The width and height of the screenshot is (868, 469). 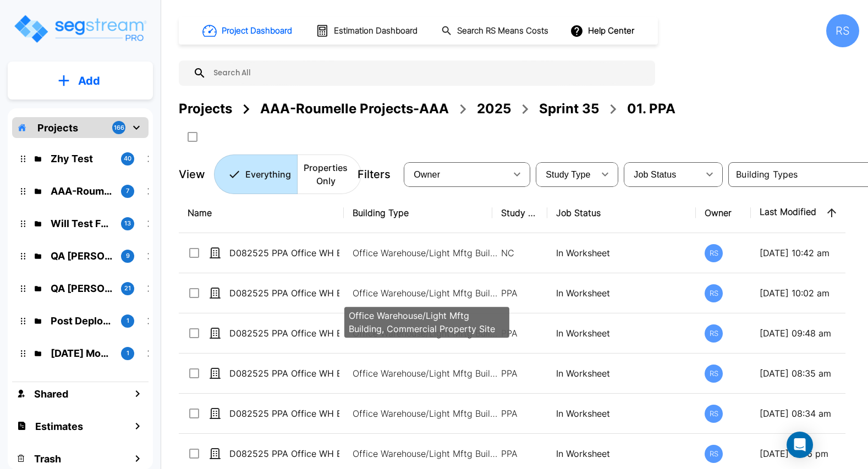 I want to click on p: 166, so click(x=118, y=128).